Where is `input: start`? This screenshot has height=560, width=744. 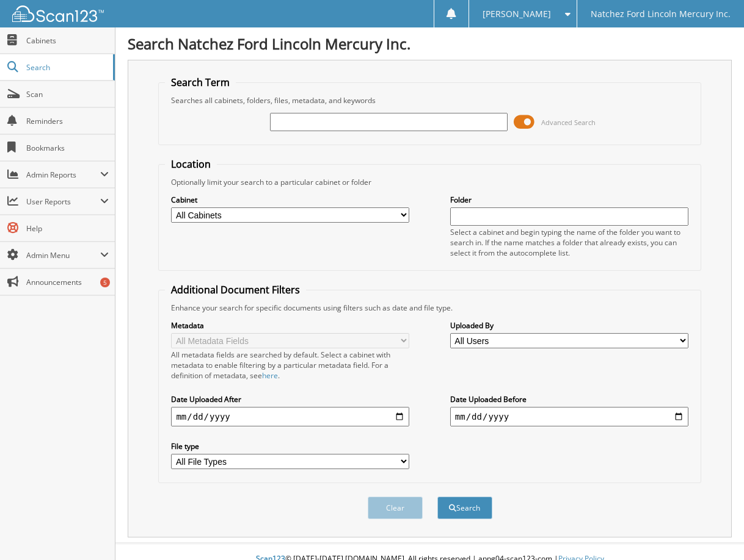
input: start is located at coordinates (290, 417).